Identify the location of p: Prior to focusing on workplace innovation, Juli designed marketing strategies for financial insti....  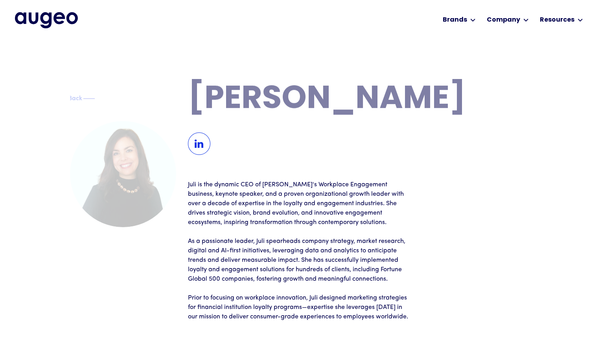
(300, 307).